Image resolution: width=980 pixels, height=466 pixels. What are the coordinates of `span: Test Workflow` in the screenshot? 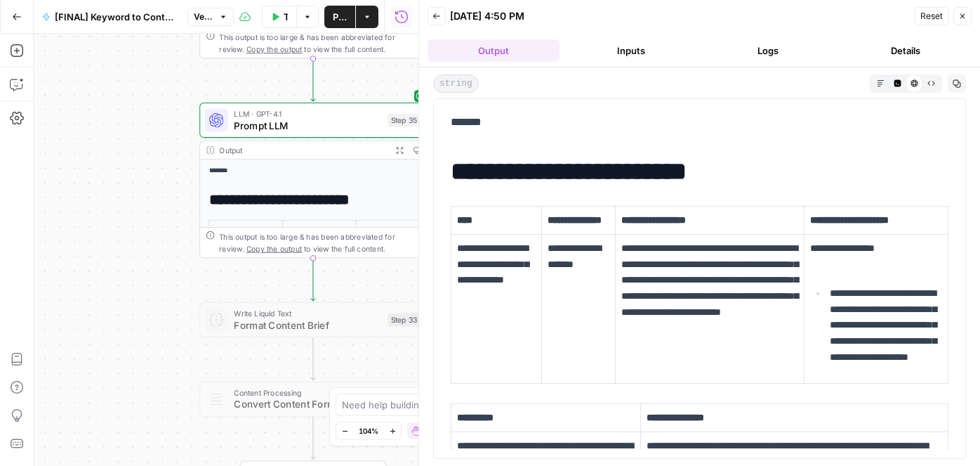 It's located at (286, 17).